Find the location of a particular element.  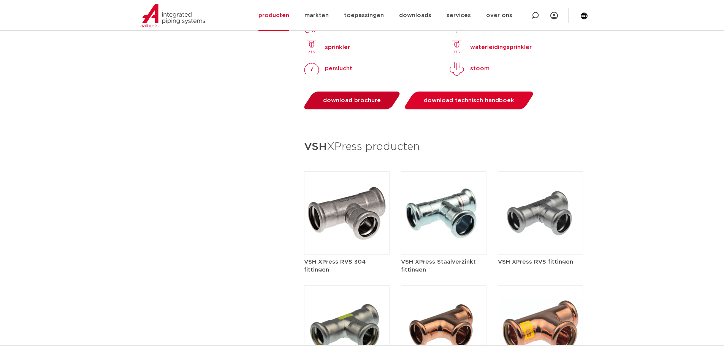

a: sprinkler is located at coordinates (327, 47).